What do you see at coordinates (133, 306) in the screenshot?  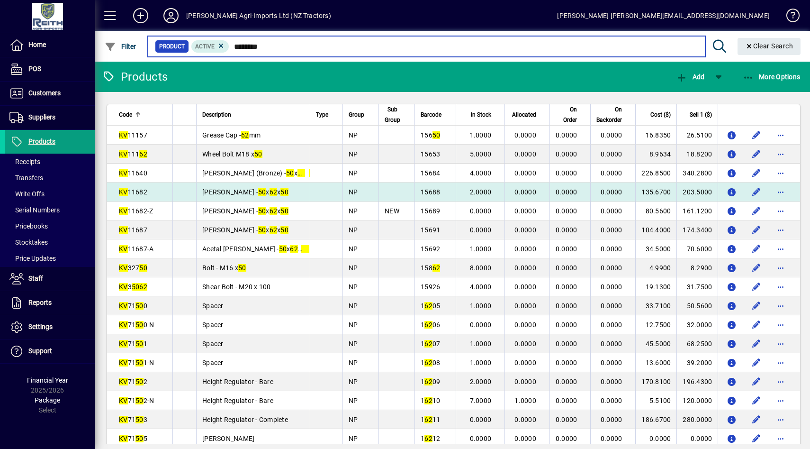 I see `span: 71 0` at bounding box center [133, 306].